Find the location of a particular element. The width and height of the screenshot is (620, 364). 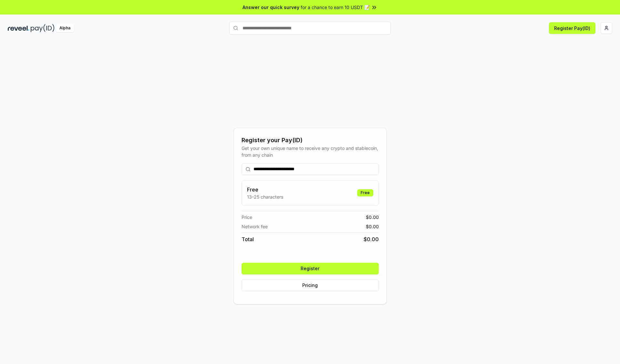

span: Answer our quick survey is located at coordinates (271, 7).